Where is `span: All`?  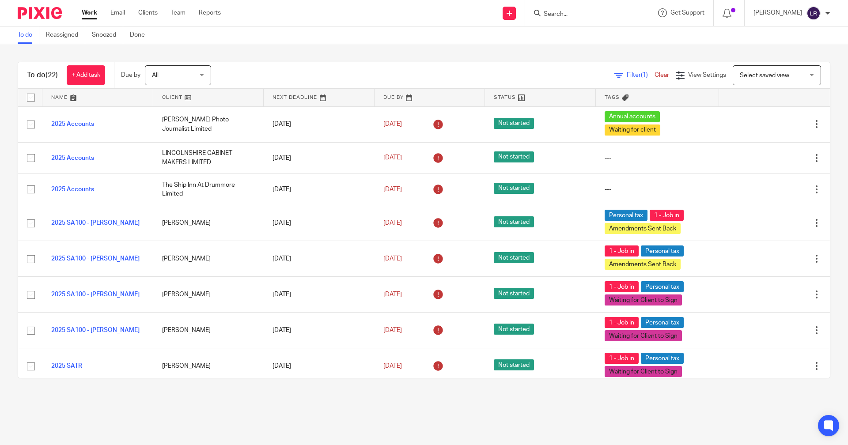 span: All is located at coordinates (155, 76).